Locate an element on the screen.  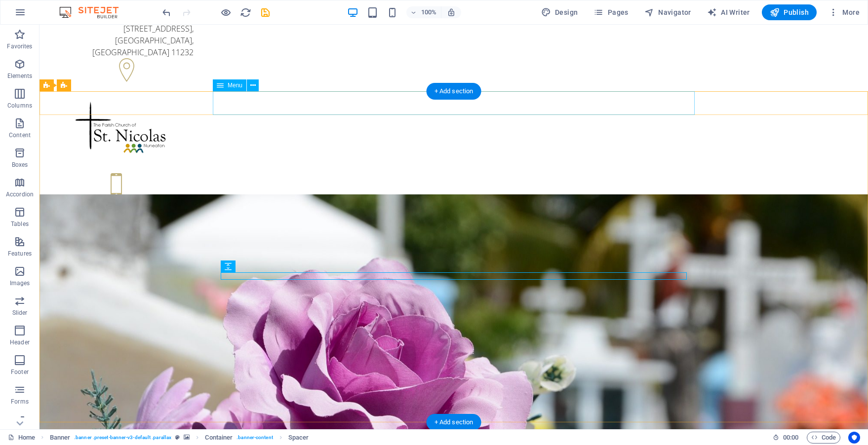
button: AI Writer is located at coordinates (728, 13).